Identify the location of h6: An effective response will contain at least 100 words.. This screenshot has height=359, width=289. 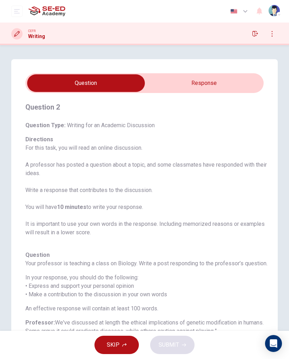
(147, 309).